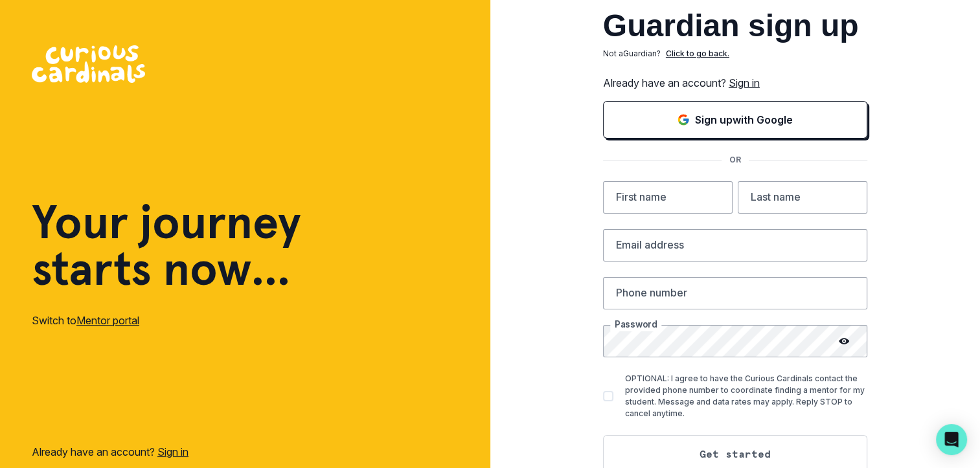 The image size is (980, 468). Describe the element at coordinates (744, 120) in the screenshot. I see `p: Sign up with Google` at that location.